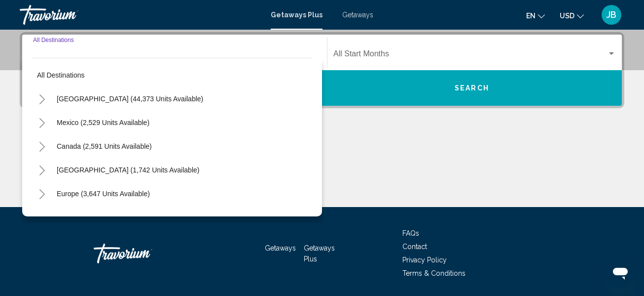 The width and height of the screenshot is (644, 296). Describe the element at coordinates (415, 246) in the screenshot. I see `a: Contact` at that location.